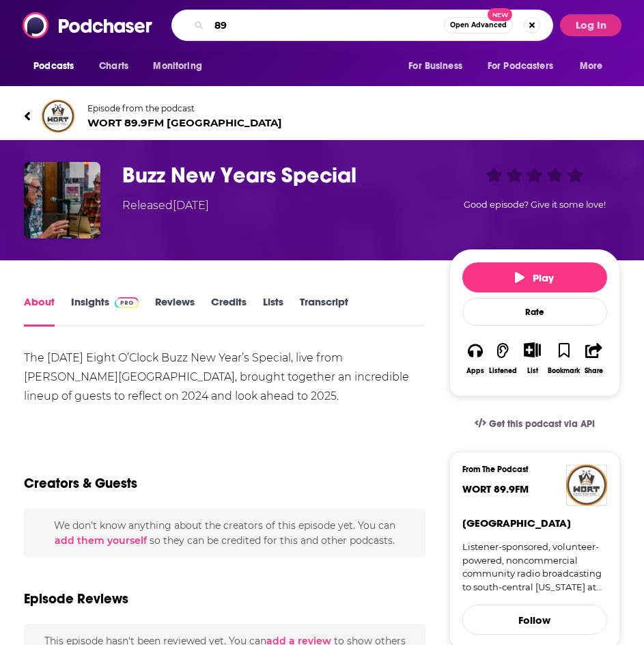 The width and height of the screenshot is (644, 645). What do you see at coordinates (532, 358) in the screenshot?
I see `div: Show More ButtonList` at bounding box center [532, 358].